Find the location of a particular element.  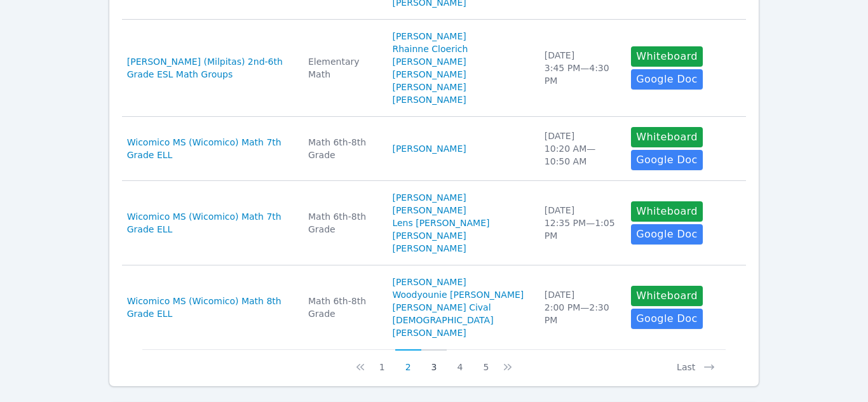

button: 1 is located at coordinates (382, 361).